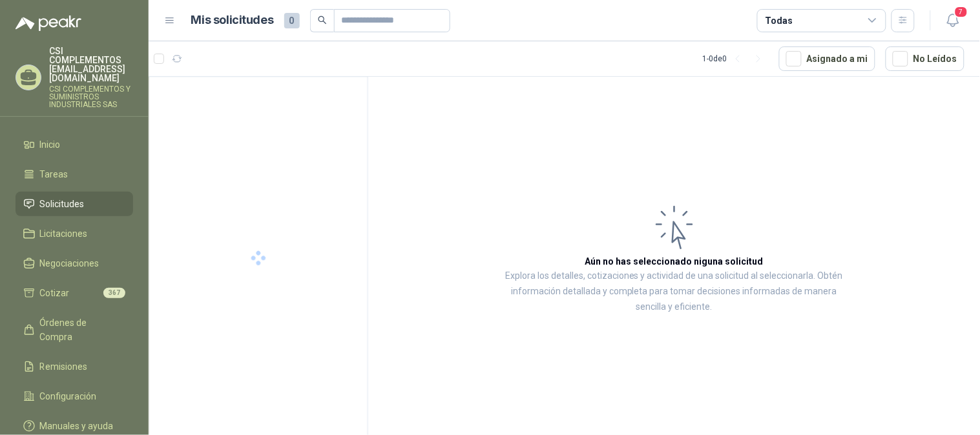 The width and height of the screenshot is (980, 435). I want to click on h1: Mis solicitudes, so click(232, 20).